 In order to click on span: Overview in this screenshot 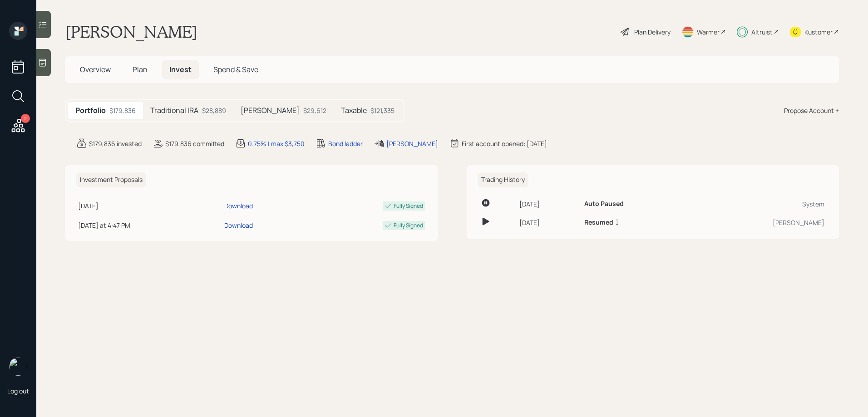, I will do `click(96, 69)`.